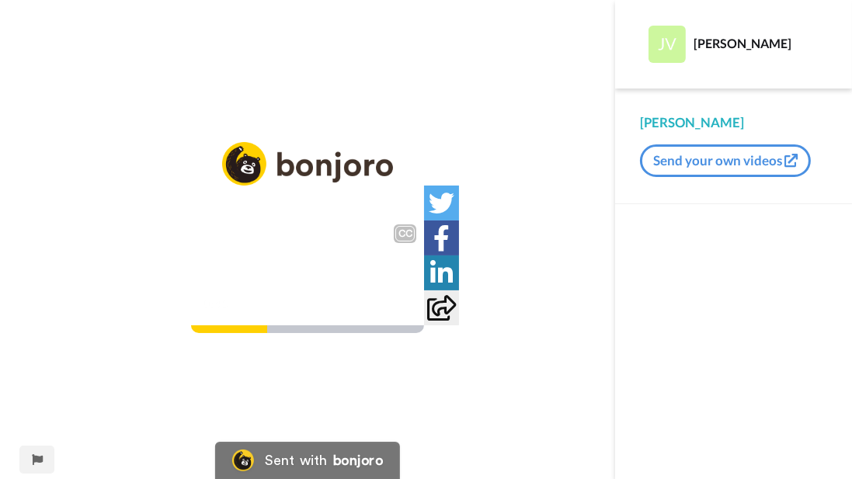 The width and height of the screenshot is (852, 479). I want to click on div: bonjoro, so click(358, 461).